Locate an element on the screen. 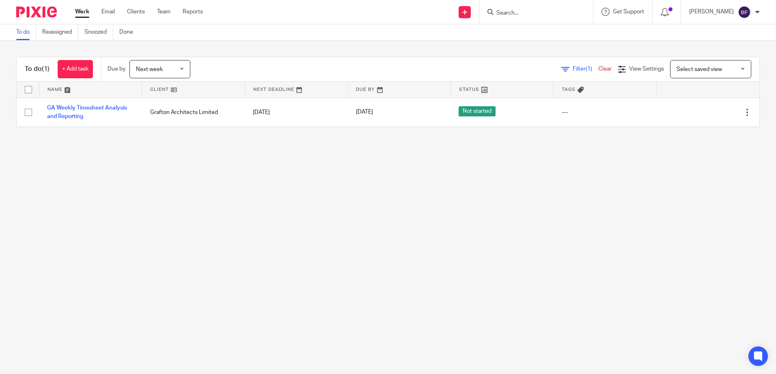  img: svg%3E is located at coordinates (745, 12).